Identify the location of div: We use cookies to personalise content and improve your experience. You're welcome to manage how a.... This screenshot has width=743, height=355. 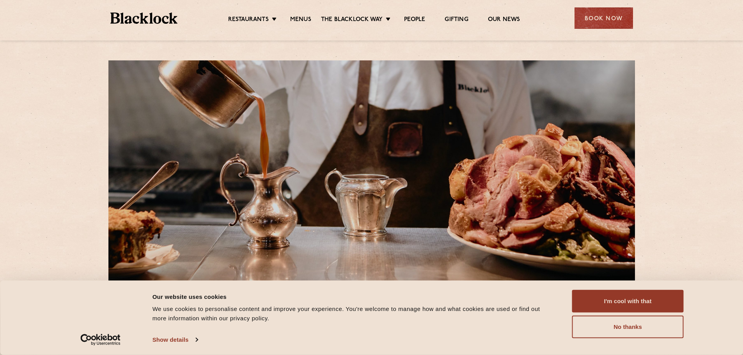
(353, 314).